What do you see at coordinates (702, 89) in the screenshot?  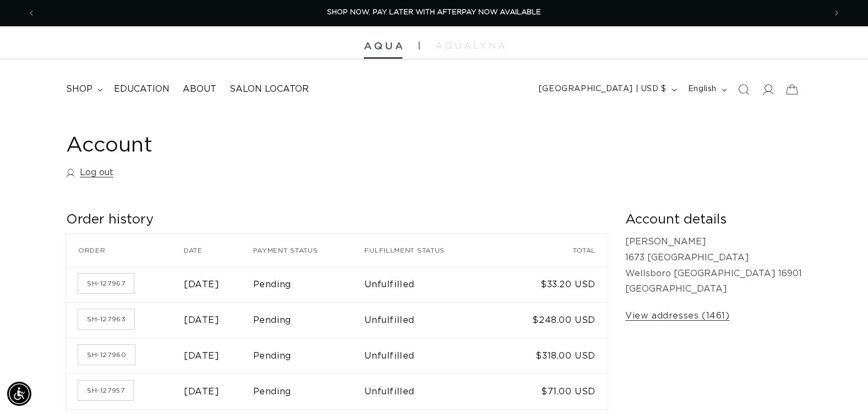 I see `span: English` at bounding box center [702, 89].